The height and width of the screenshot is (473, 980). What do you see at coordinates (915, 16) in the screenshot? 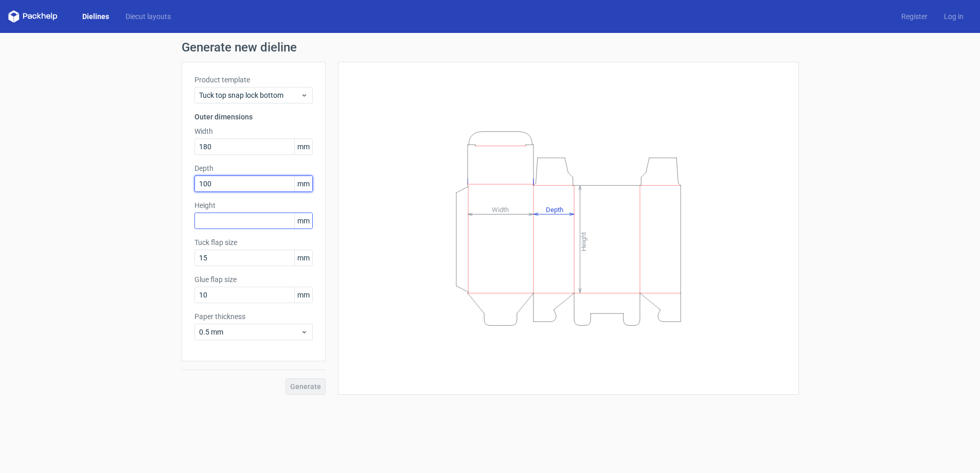
I see `a: Register` at bounding box center [915, 16].